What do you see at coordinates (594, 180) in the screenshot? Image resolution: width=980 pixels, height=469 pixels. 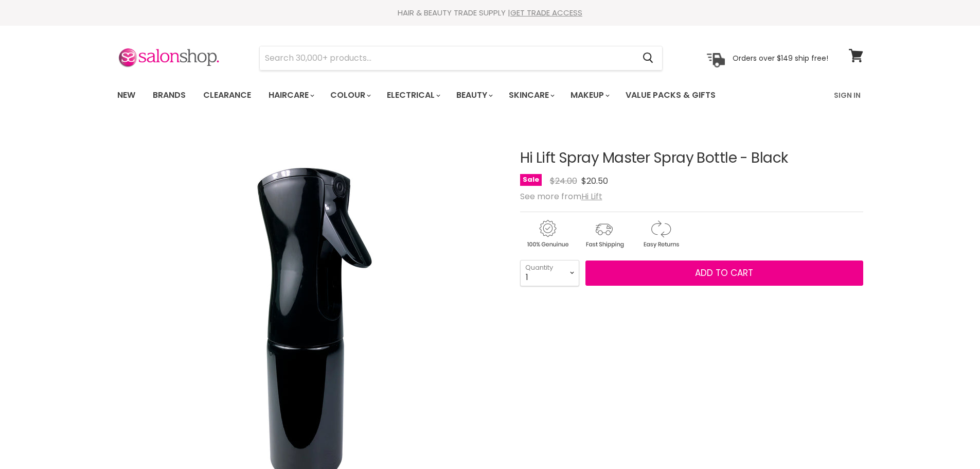 I see `span: $20.50` at bounding box center [594, 180].